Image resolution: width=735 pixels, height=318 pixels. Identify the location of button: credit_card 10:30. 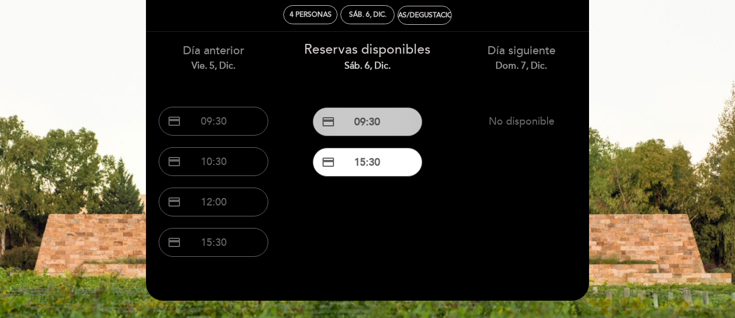
(213, 161).